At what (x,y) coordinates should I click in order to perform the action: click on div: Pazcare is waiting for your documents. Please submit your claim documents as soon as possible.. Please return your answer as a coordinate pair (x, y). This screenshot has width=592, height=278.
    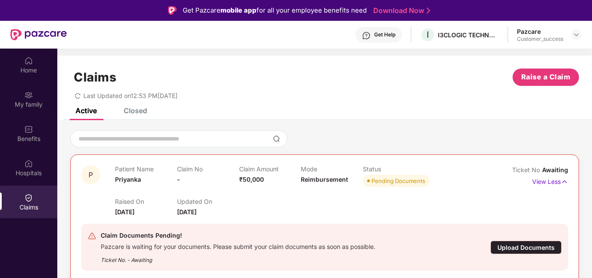
    Looking at the image, I should click on (238, 246).